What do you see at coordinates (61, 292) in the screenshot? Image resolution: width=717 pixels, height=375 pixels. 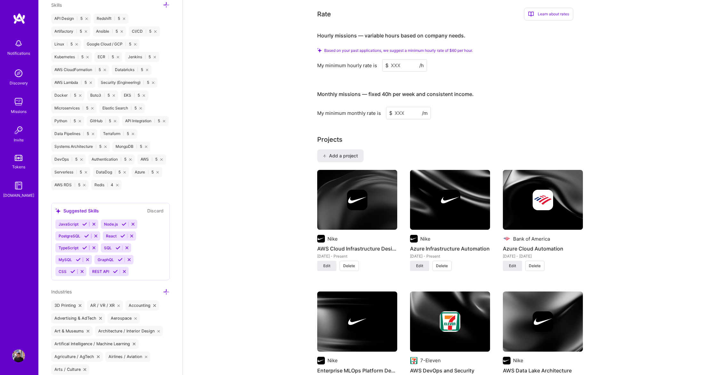 I see `span: Industries` at bounding box center [61, 292].